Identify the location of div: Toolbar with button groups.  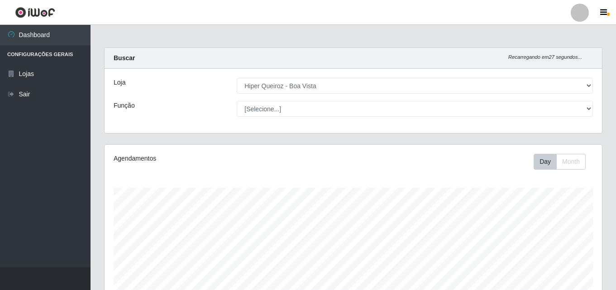
(563, 162).